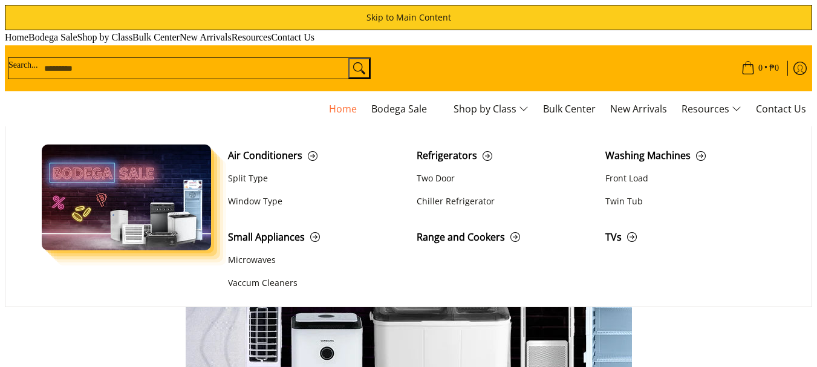 The width and height of the screenshot is (817, 367). I want to click on a: Bulk Center, so click(569, 109).